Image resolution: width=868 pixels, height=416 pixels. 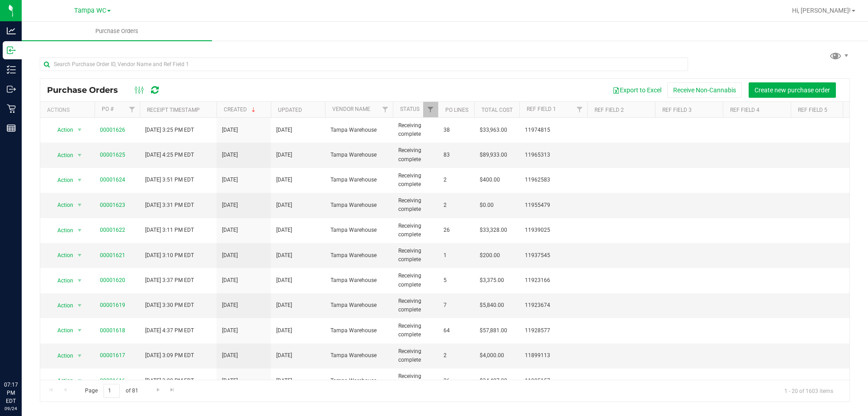 I want to click on a: Ref Field 4, so click(x=745, y=110).